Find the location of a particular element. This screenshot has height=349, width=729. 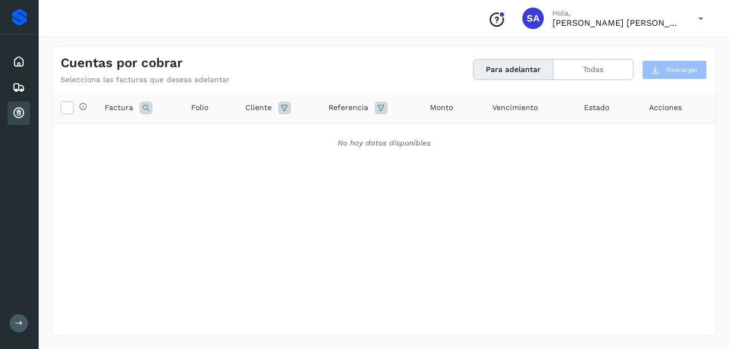

div: Cuentas por cobrar is located at coordinates (19, 113).